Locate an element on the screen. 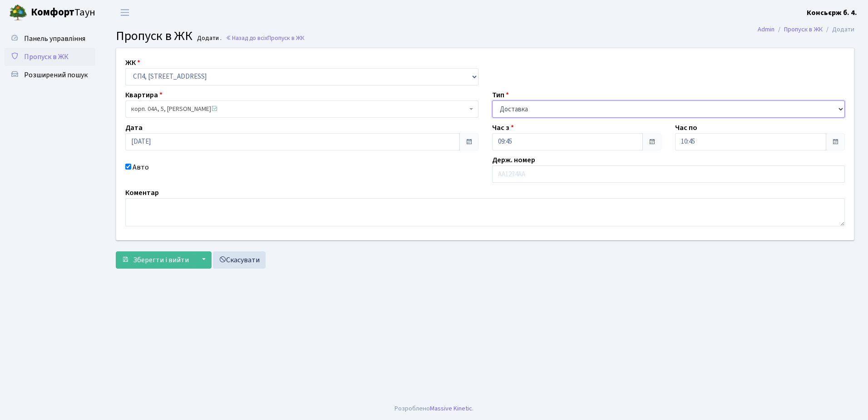 This screenshot has width=868, height=420. span: Таун is located at coordinates (63, 13).